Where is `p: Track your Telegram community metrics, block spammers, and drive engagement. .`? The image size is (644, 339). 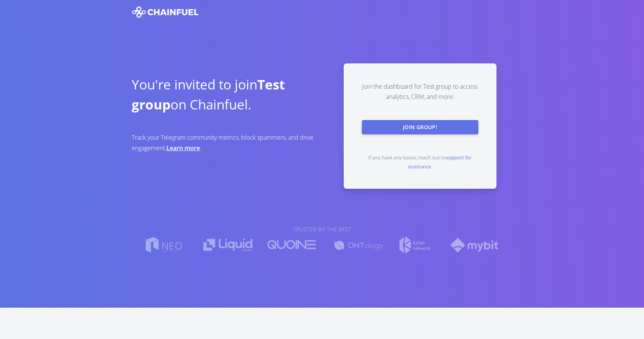 p: Track your Telegram community metrics, block spammers, and drive engagement. . is located at coordinates (224, 143).